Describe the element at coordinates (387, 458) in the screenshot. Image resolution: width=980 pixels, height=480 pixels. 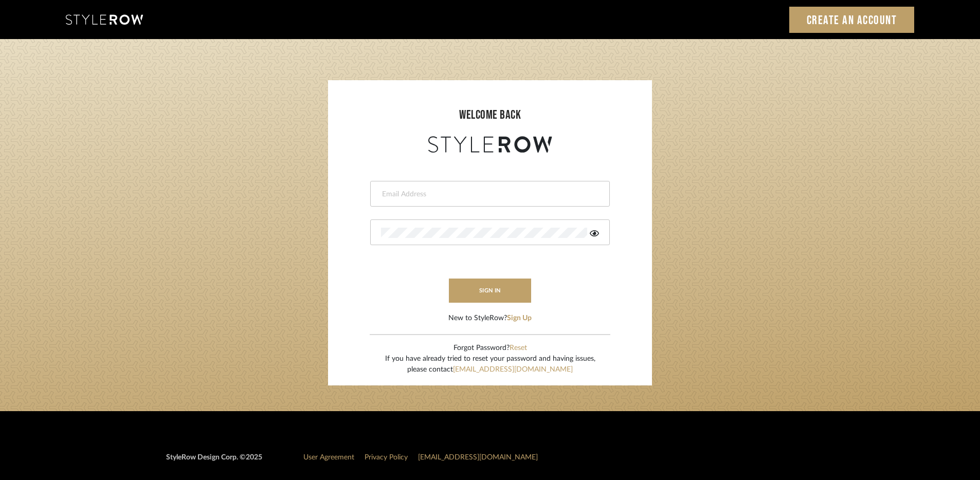
I see `a: Privacy Policy` at that location.